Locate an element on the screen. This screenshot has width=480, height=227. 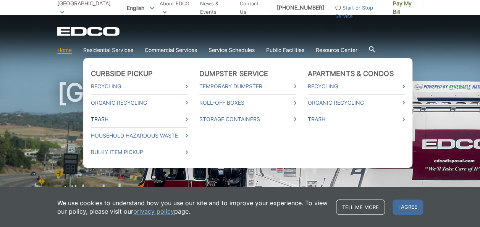
a: Apartments & Condos is located at coordinates (351, 74).